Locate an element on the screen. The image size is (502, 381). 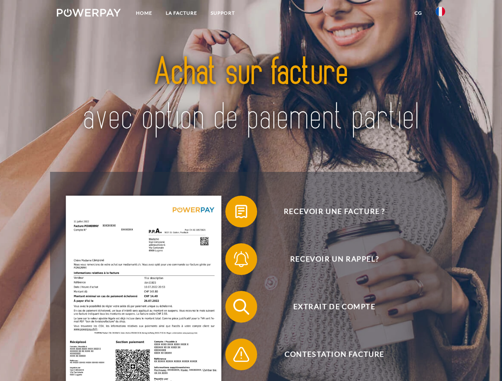
a: Extrait de compte is located at coordinates (328, 307).